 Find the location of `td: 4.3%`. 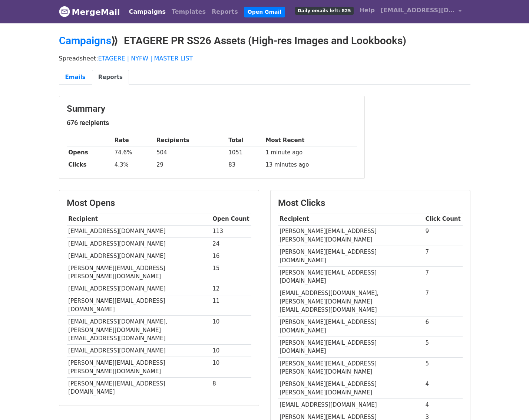

td: 4.3% is located at coordinates (133, 165).